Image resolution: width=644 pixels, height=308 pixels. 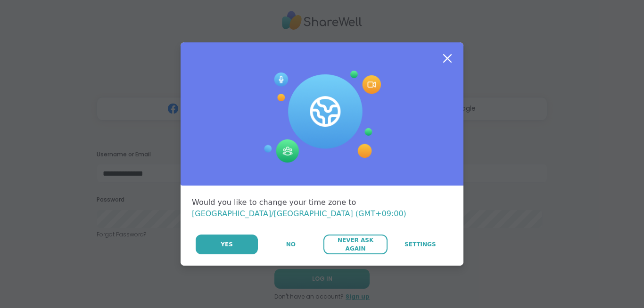 What do you see at coordinates (355, 244) in the screenshot?
I see `span: Never Ask Again` at bounding box center [355, 244].